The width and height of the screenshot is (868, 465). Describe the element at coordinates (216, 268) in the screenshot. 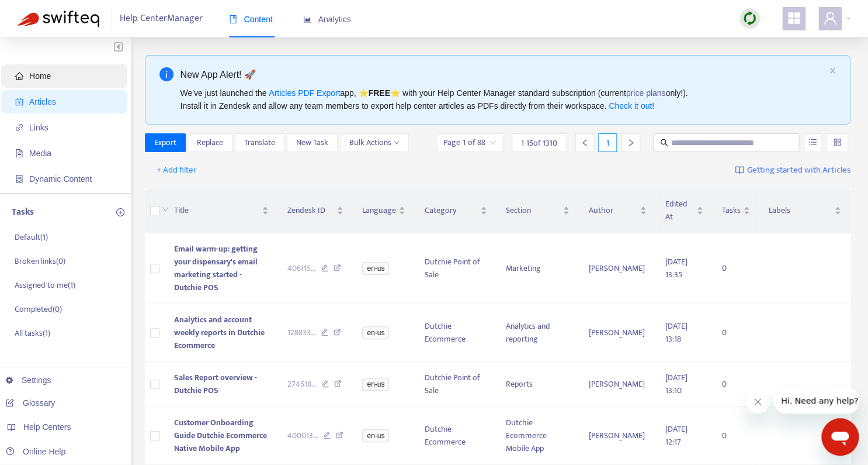

I see `span: Email warm-up: getting your dispensary's email marketing started - Dutchie POS` at that location.